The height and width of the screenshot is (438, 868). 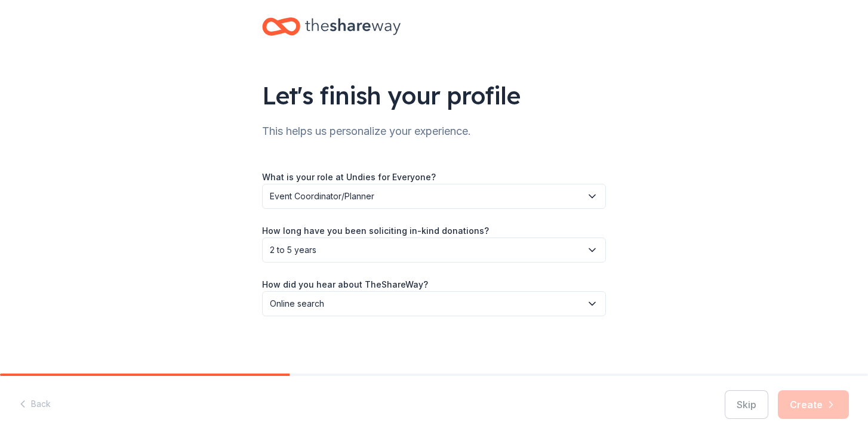 What do you see at coordinates (434, 131) in the screenshot?
I see `div: This helps us personalize your experience.` at bounding box center [434, 131].